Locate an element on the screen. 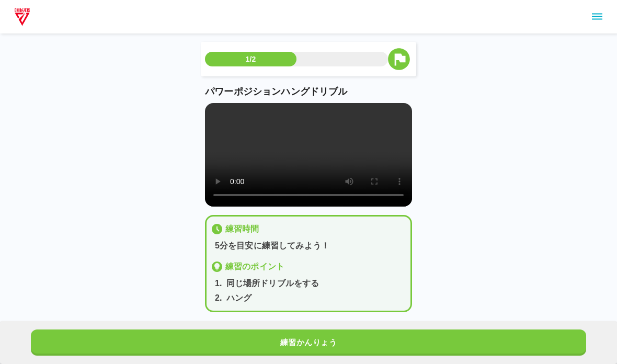  p: 2 . is located at coordinates (218, 298).